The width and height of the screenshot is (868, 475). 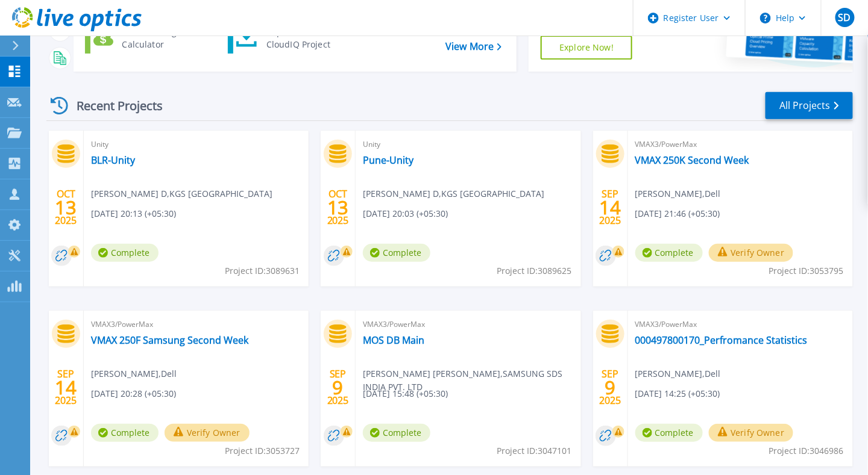 I want to click on a: All Projects, so click(x=809, y=106).